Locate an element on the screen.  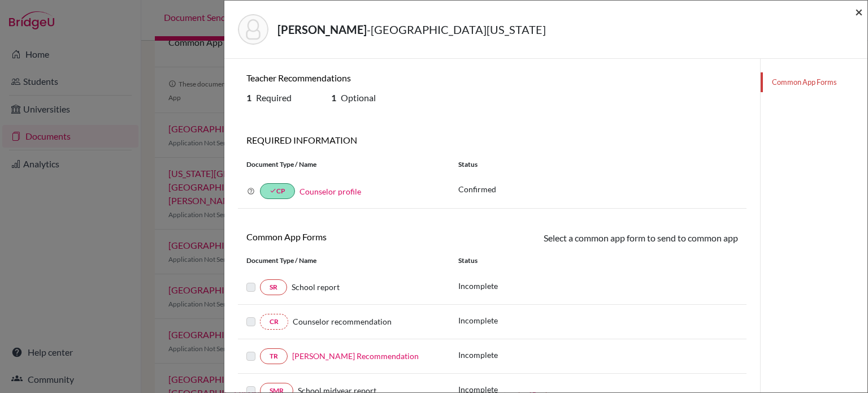
span: Counselor recommendation is located at coordinates (342, 321).